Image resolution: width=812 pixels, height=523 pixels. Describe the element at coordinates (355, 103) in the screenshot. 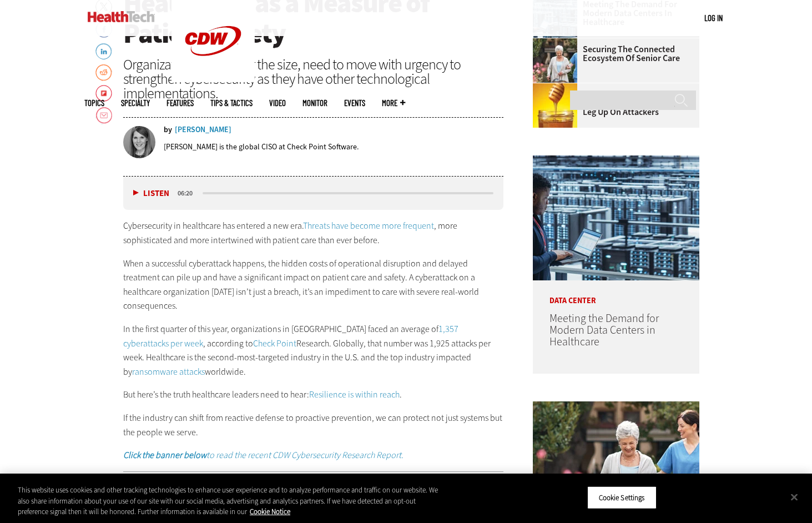

I see `a: Events` at that location.